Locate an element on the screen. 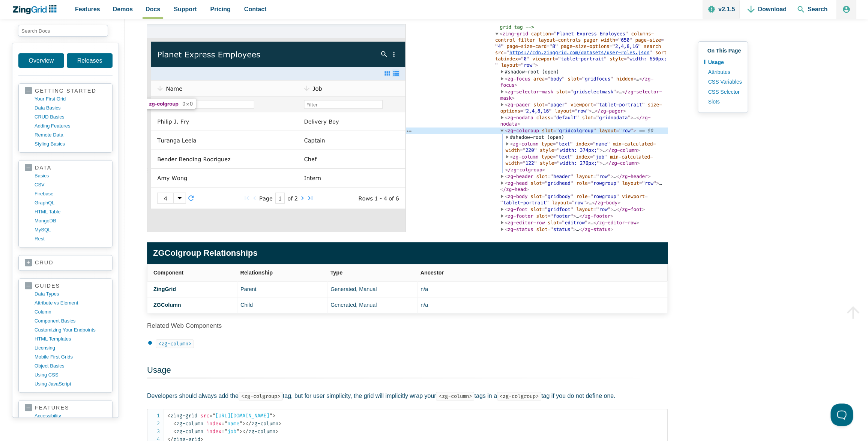  p: Developers should always add the tag, but for user simplicity, the grid will implicitly wrap your... is located at coordinates (407, 395).